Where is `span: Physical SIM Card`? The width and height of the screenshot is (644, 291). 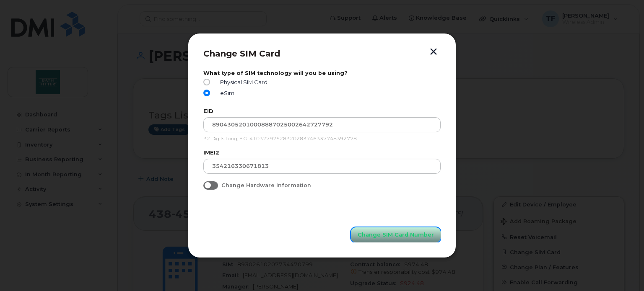
span: Physical SIM Card is located at coordinates (242, 82).